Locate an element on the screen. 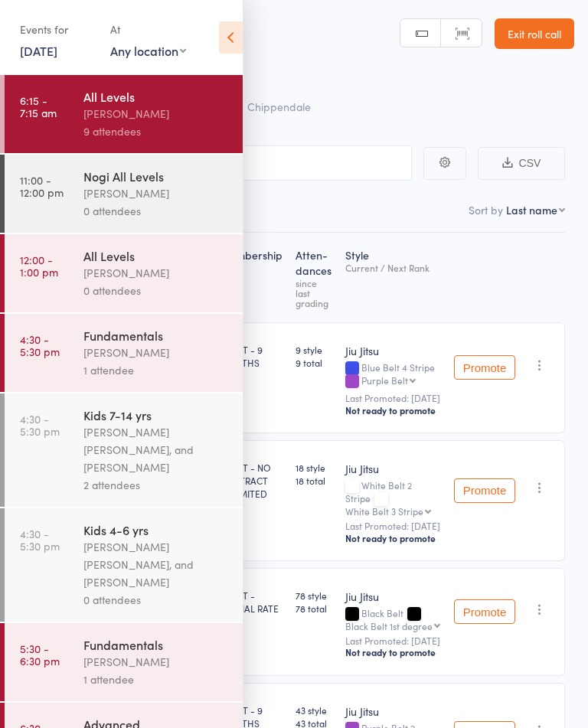  time: 12:00 - 1:00 pm is located at coordinates (39, 266).